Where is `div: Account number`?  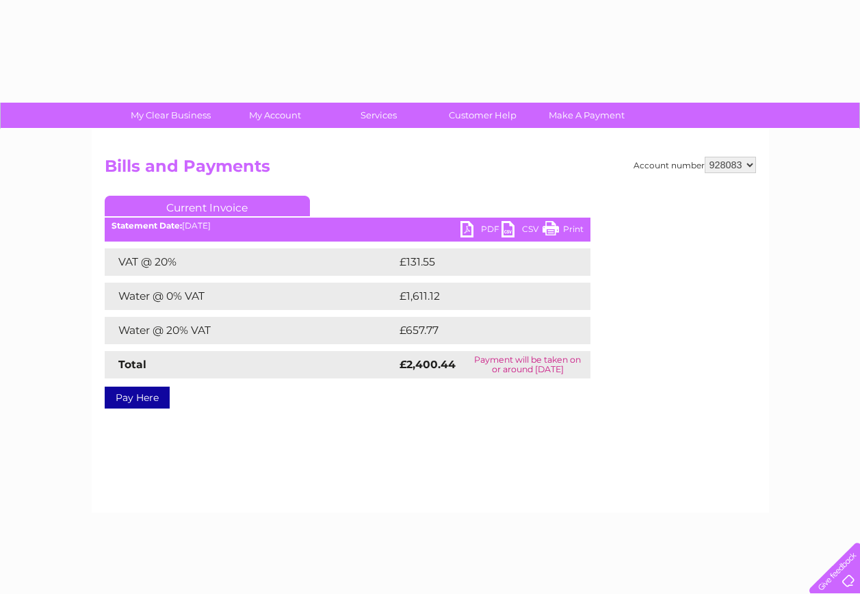 div: Account number is located at coordinates (694, 165).